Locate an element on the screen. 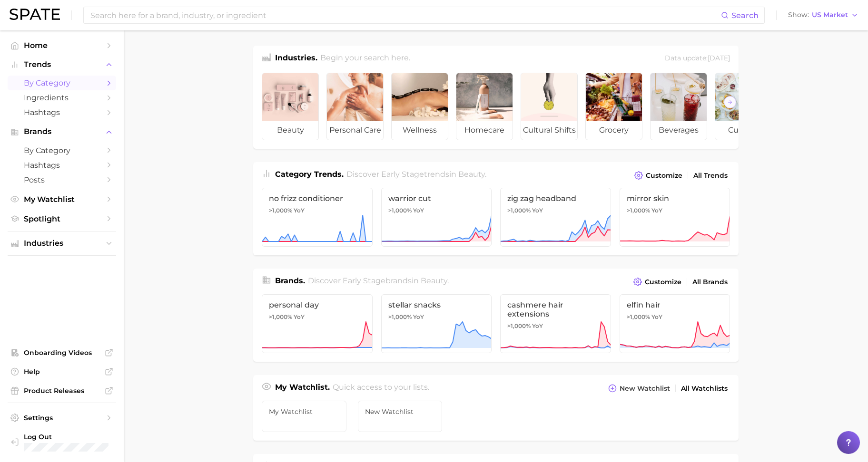 The height and width of the screenshot is (462, 868). a: Ingredients is located at coordinates (62, 98).